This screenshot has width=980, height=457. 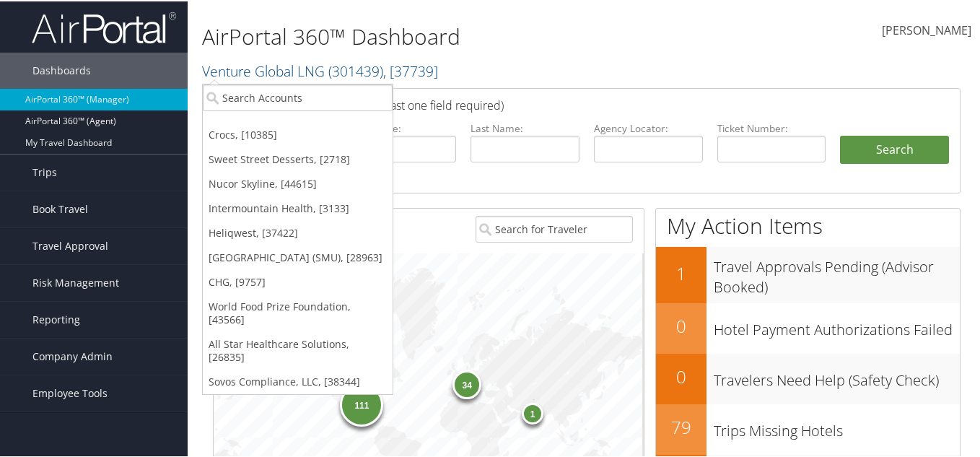 I want to click on label: First Name:, so click(x=402, y=127).